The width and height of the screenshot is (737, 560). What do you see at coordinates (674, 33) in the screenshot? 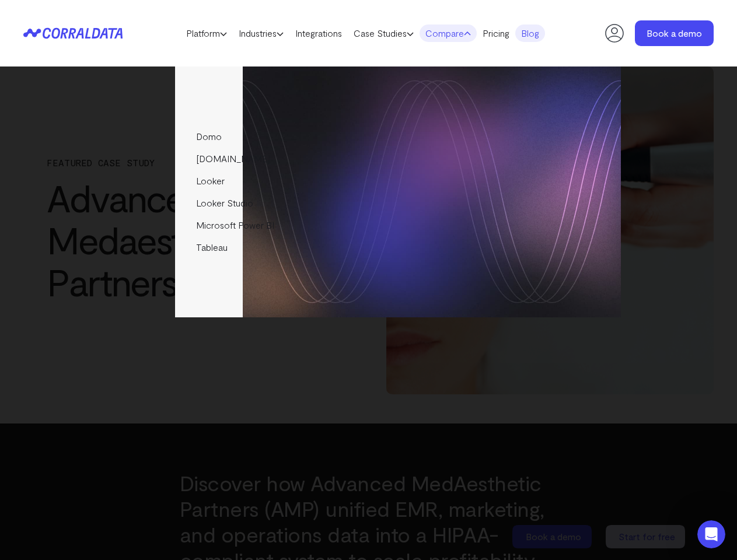
I see `a: Book a demo` at bounding box center [674, 33].